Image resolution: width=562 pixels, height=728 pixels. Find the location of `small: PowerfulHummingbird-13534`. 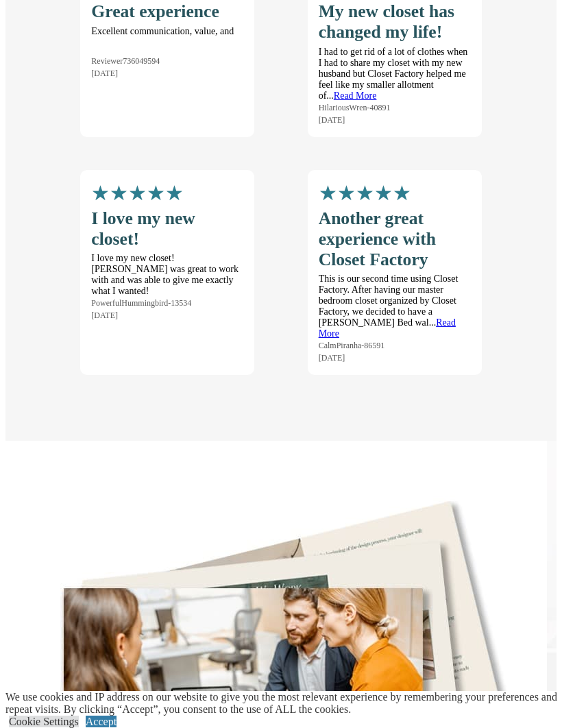

small: PowerfulHummingbird-13534 is located at coordinates (167, 303).